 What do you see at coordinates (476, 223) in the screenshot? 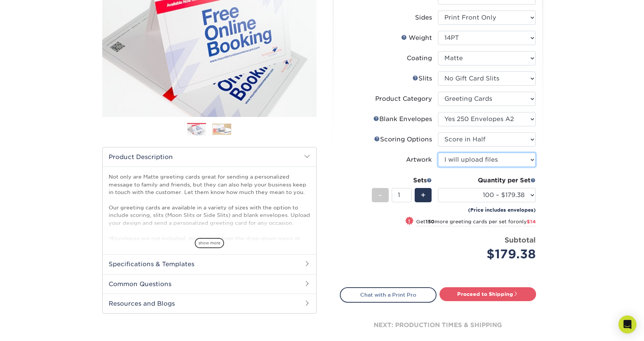
I see `small: Get more greeting cards per set for` at bounding box center [476, 223].